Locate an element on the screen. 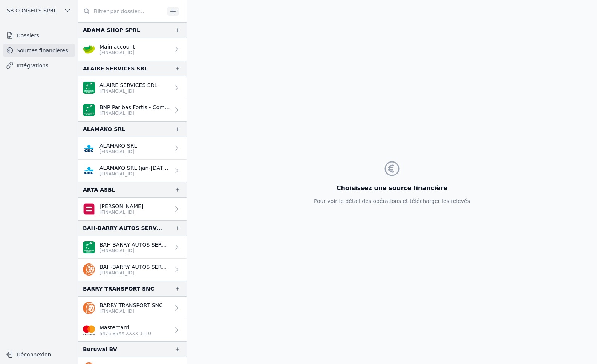  div: ALAIRE SERVICES SRL is located at coordinates (116, 69).